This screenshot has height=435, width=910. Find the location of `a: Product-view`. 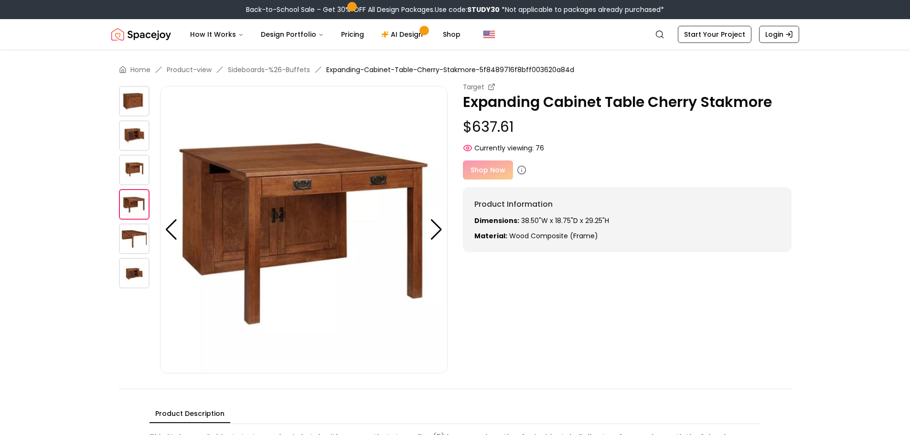

a: Product-view is located at coordinates (189, 70).